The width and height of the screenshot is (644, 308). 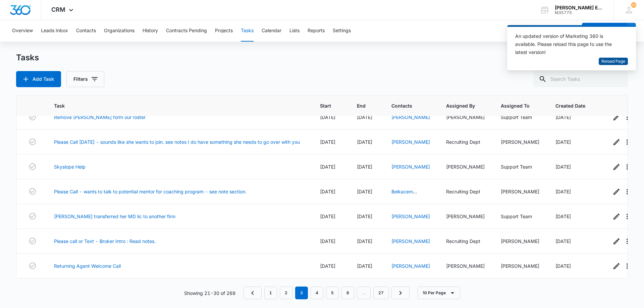 What do you see at coordinates (581, 79) in the screenshot?
I see `input: Search Tasks` at bounding box center [581, 79].